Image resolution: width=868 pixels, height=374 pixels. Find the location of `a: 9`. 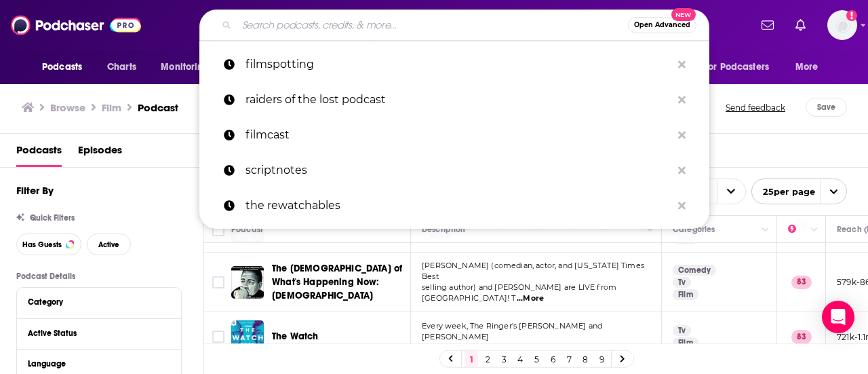

a: 9 is located at coordinates (602, 359).